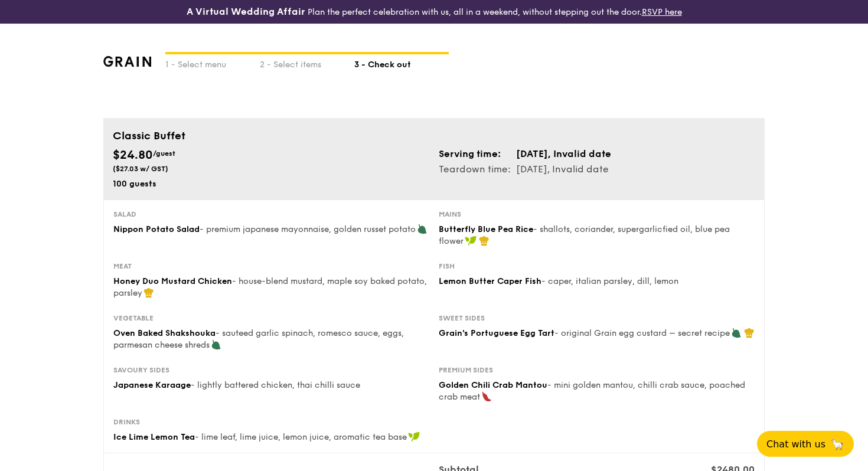  Describe the element at coordinates (271, 370) in the screenshot. I see `div: Savoury sides` at that location.